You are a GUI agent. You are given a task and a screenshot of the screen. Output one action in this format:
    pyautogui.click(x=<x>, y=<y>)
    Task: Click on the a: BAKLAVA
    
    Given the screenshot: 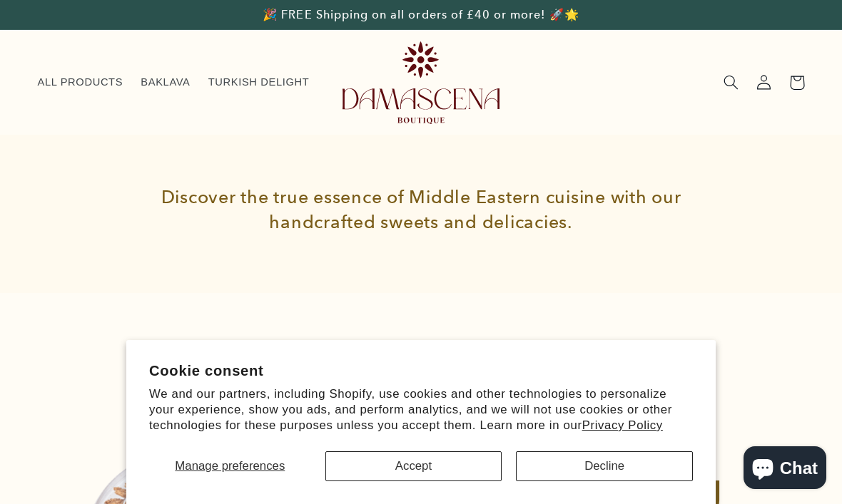 What is the action you would take?
    pyautogui.click(x=165, y=83)
    